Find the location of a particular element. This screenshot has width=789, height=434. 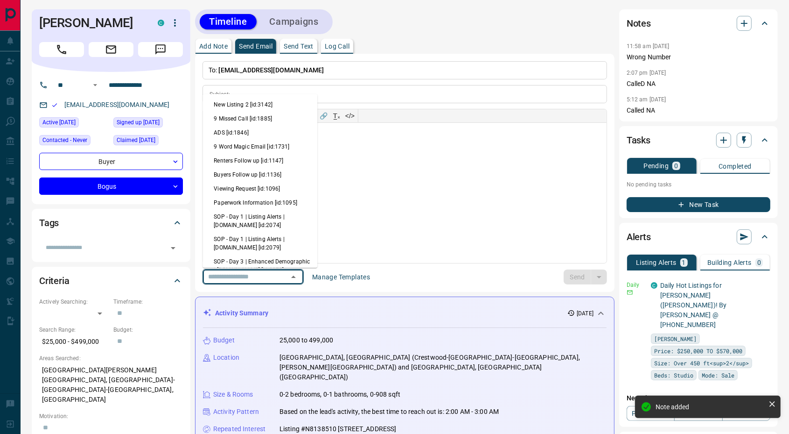

div: Note added is located at coordinates (710, 407).